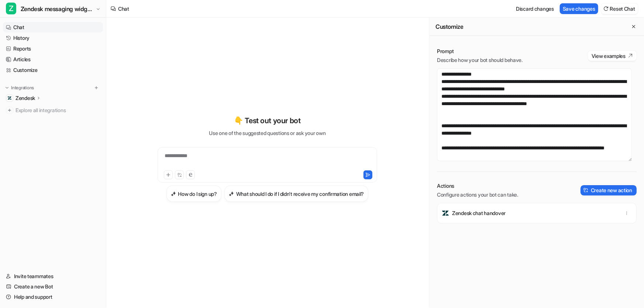  I want to click on p: Configure actions your bot can take., so click(478, 195).